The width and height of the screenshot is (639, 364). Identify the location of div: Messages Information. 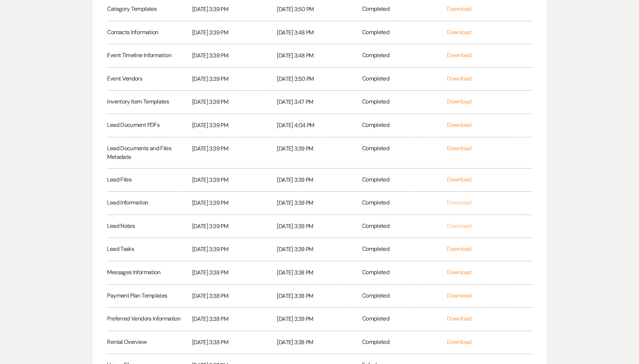
(150, 272).